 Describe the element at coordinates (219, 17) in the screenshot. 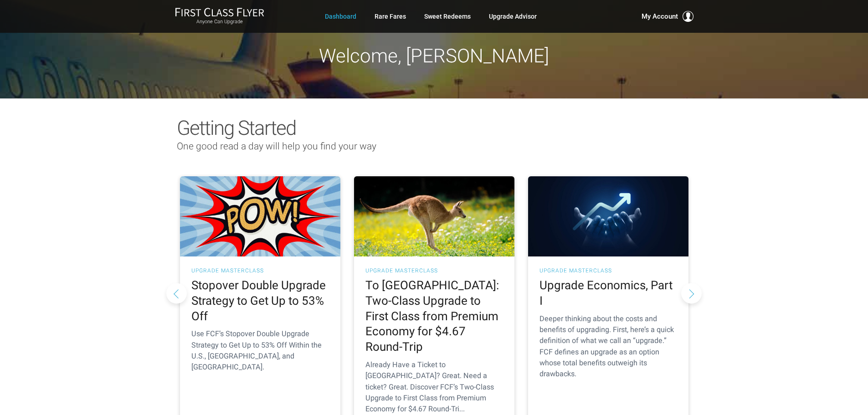

I see `a: First Class FlyerAnyone Can Upgrade` at that location.